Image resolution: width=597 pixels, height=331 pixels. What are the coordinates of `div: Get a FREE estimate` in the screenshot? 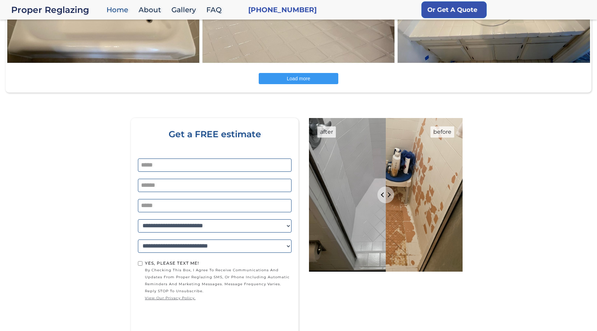 It's located at (215, 144).